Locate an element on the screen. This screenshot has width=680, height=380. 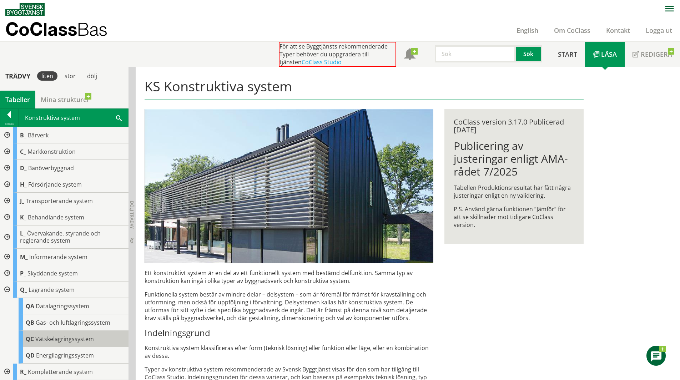
p: Funktionella system består av mindre delar – delsystem – som är föremål för främst för krav­ställ... is located at coordinates (289, 306).